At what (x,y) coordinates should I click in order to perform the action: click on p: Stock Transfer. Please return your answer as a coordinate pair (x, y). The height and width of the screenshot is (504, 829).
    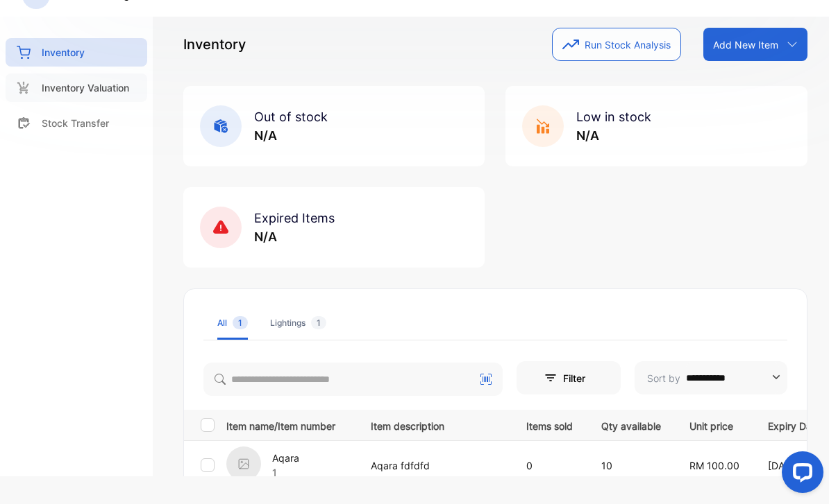
    Looking at the image, I should click on (75, 123).